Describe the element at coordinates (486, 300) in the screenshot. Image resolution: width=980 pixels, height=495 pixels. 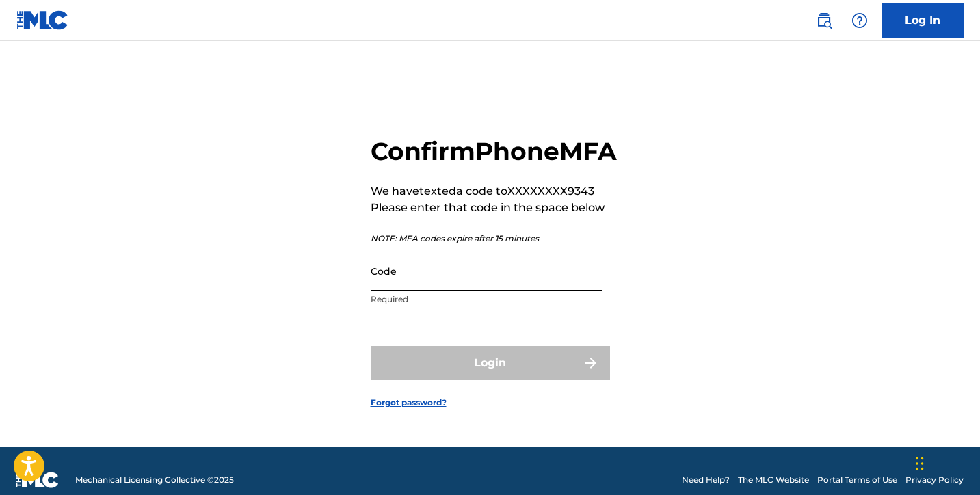
I see `p: Required` at that location.